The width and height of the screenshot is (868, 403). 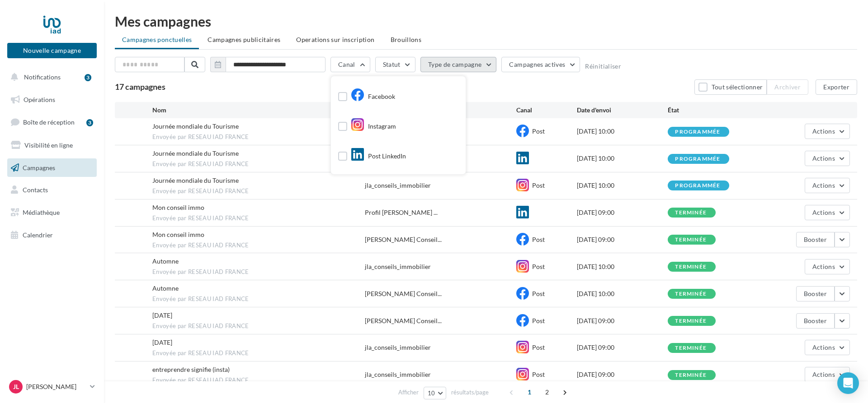 I want to click on button: Exporter, so click(x=836, y=87).